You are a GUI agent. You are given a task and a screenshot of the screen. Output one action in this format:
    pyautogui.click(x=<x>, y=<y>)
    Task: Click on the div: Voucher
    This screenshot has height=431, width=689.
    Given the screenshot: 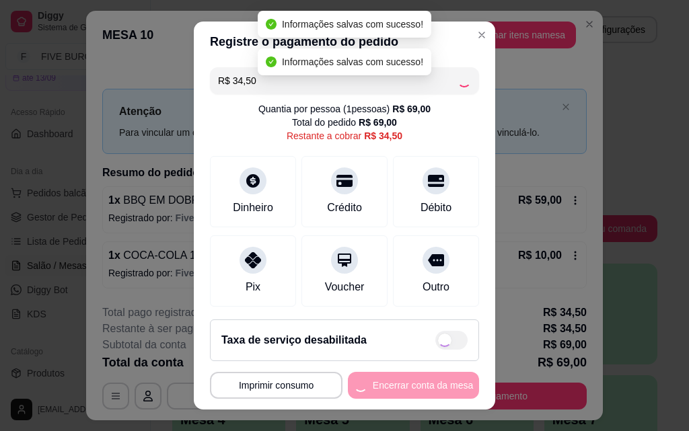 What is the action you would take?
    pyautogui.click(x=344, y=287)
    